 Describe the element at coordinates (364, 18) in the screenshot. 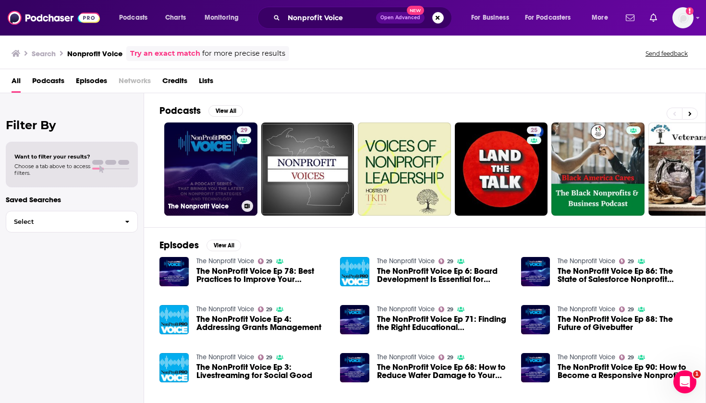

I see `div: Search podcasts, credits, & more...` at that location.